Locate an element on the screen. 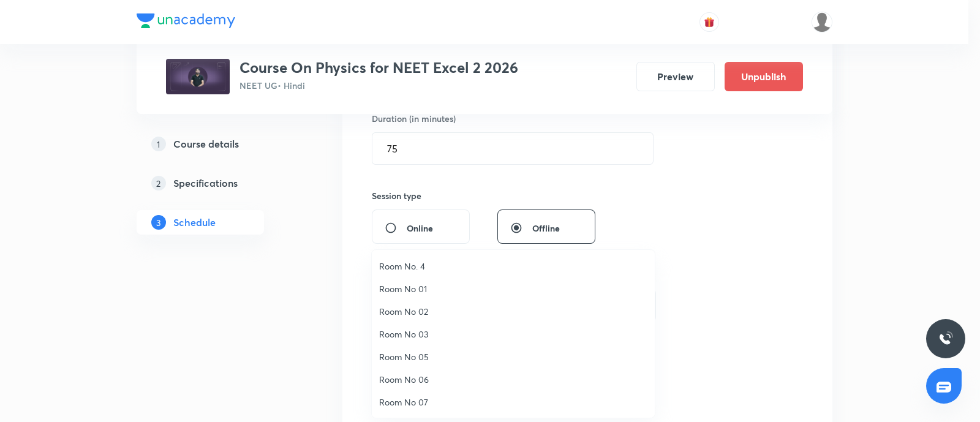  span: Room No 06 is located at coordinates (513, 379).